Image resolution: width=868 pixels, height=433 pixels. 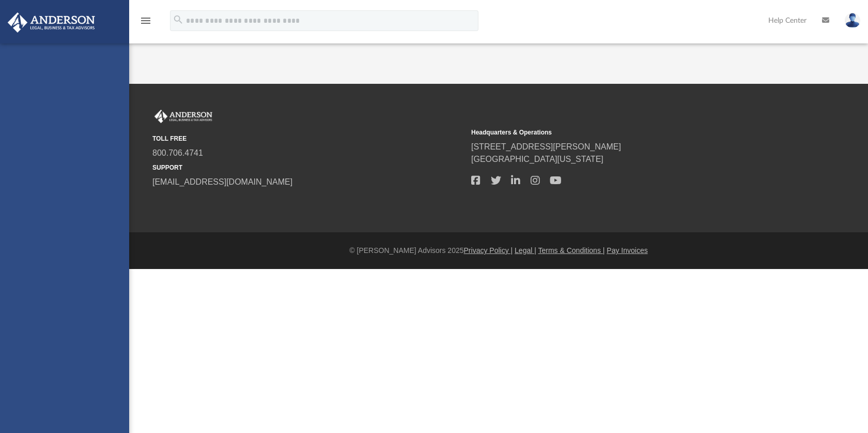 I want to click on a: 800.706.4741, so click(x=177, y=153).